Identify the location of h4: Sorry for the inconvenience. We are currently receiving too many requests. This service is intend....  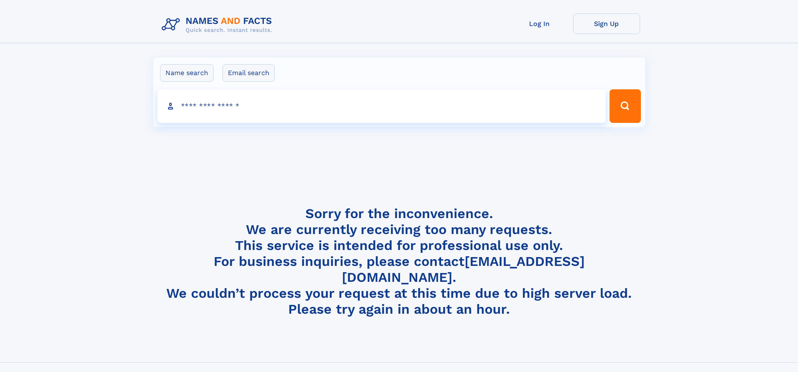
(399, 261).